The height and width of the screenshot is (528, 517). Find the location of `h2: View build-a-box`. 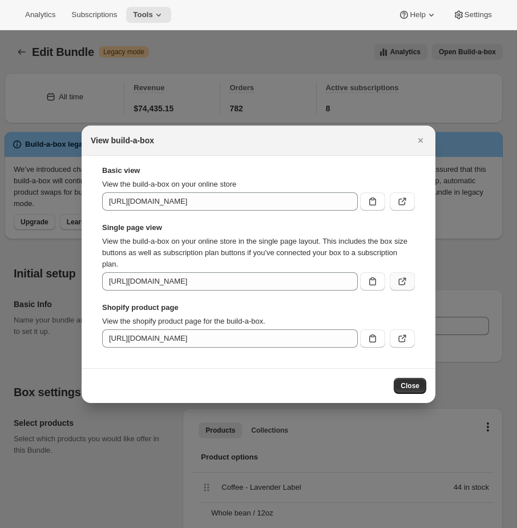

h2: View build-a-box is located at coordinates (122, 140).